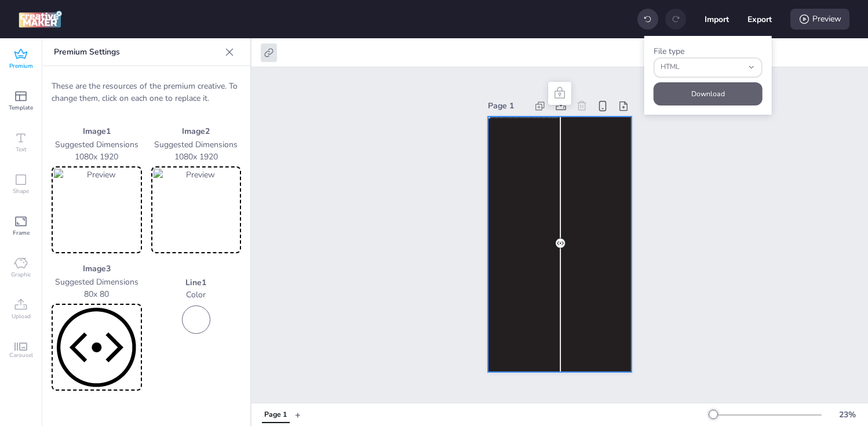 This screenshot has width=868, height=426. Describe the element at coordinates (97, 269) in the screenshot. I see `p: Image 3` at that location.